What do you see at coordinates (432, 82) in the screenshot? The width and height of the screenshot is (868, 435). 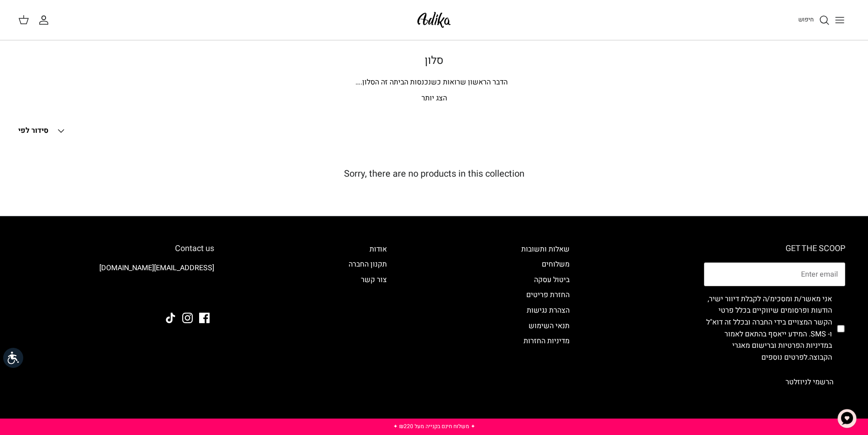 I see `span: הדבר הראשון שרואות כשנכנסות הביתה זה הסלון.` at bounding box center [432, 82].